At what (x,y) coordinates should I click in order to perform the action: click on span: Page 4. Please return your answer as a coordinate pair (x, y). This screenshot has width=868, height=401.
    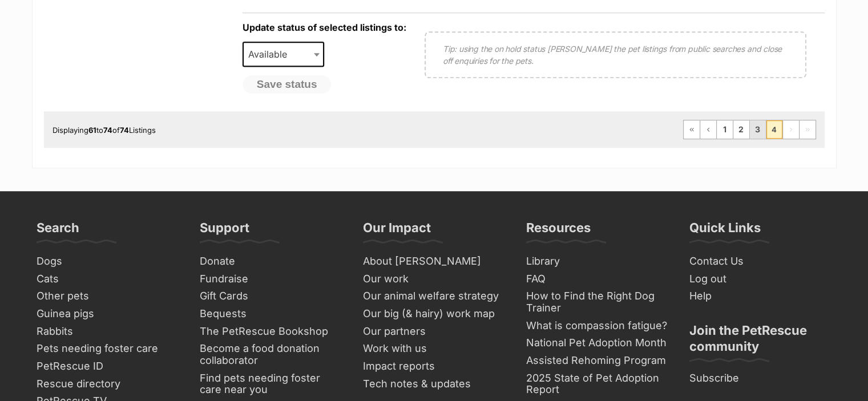
    Looking at the image, I should click on (775, 129).